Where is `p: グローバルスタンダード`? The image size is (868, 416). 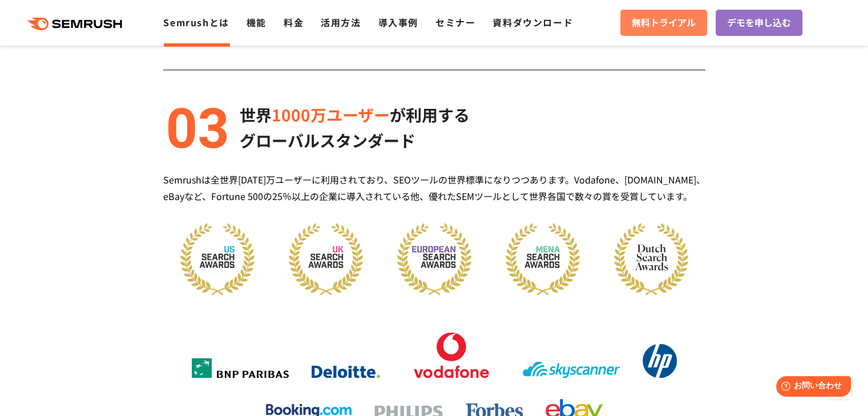 p: グローバルスタンダード is located at coordinates (354, 140).